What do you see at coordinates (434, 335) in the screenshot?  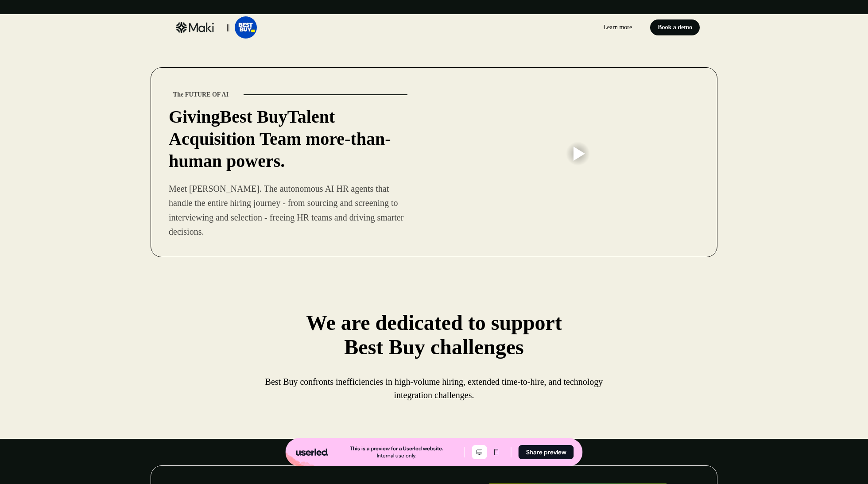 I see `p: We are dedicated to support Best Buy challenges` at bounding box center [434, 335].